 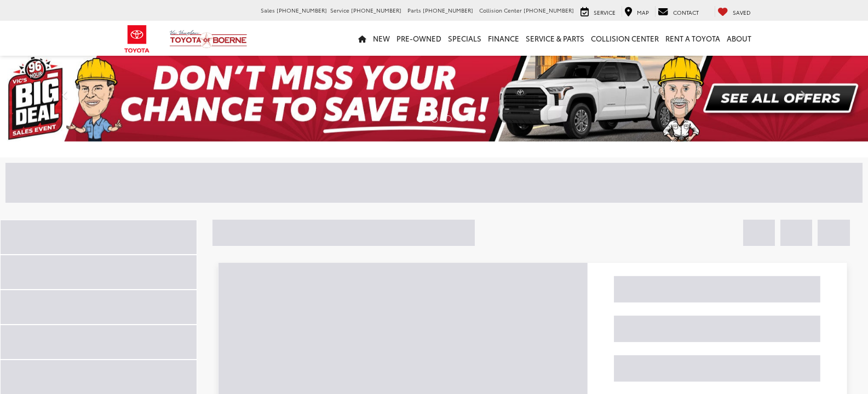 I want to click on a: Home, so click(x=362, y=38).